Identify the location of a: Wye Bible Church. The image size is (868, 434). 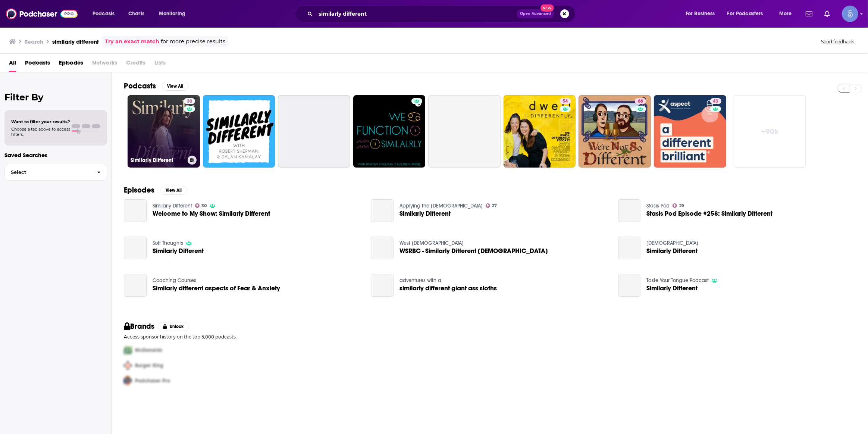
(672, 243).